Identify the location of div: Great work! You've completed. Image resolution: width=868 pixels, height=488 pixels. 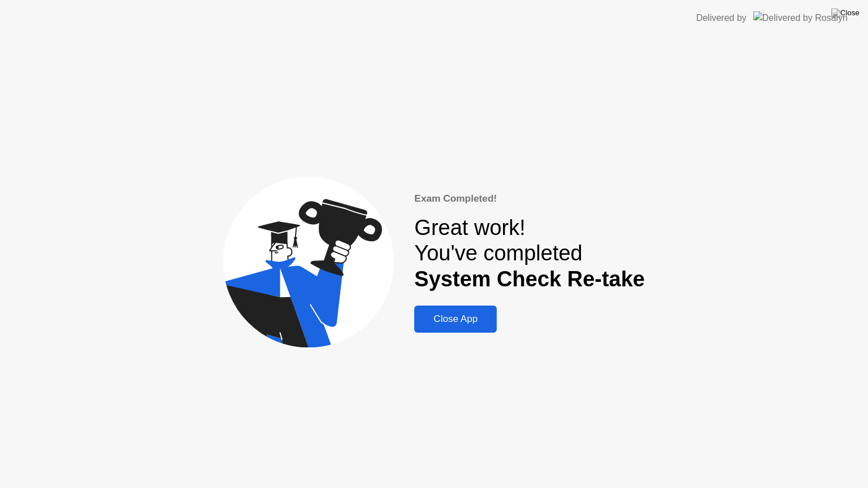
(529, 254).